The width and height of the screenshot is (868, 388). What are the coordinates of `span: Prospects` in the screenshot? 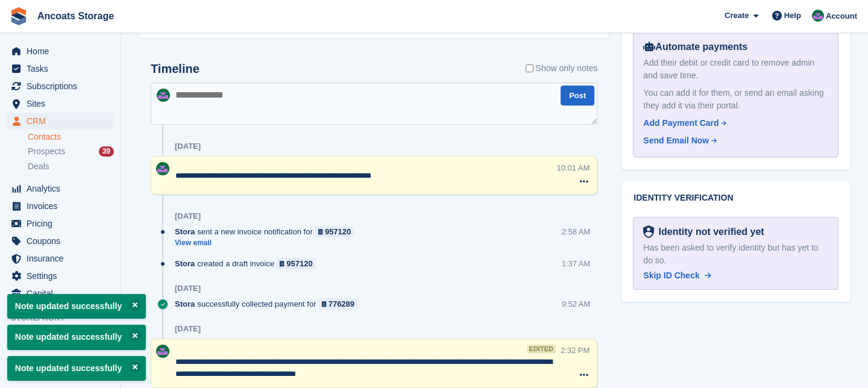 It's located at (47, 151).